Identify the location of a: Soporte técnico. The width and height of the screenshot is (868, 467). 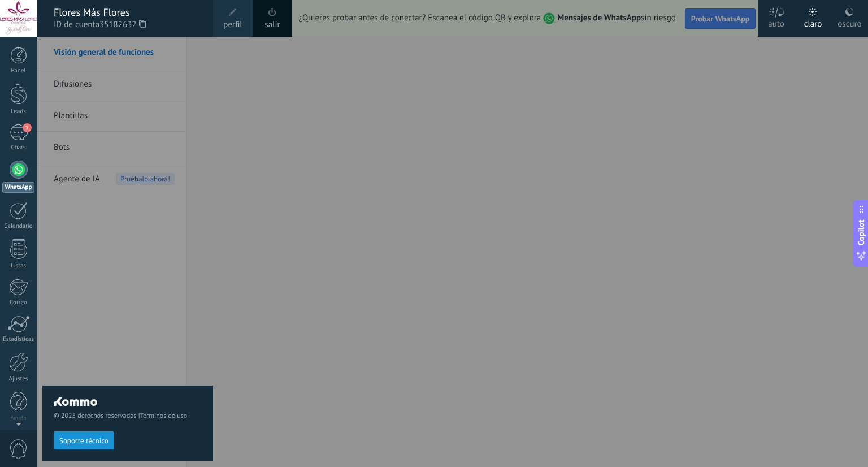
(84, 440).